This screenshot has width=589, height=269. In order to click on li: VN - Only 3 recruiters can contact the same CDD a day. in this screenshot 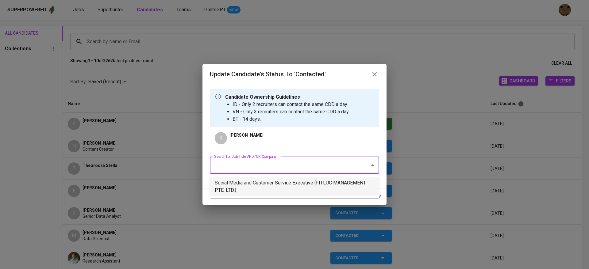, I will do `click(291, 112)`.